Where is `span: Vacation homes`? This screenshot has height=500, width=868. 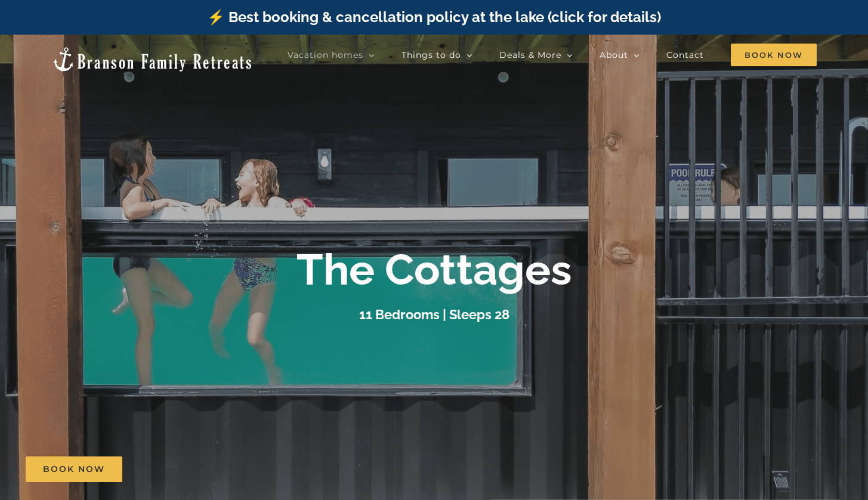
span: Vacation homes is located at coordinates (326, 55).